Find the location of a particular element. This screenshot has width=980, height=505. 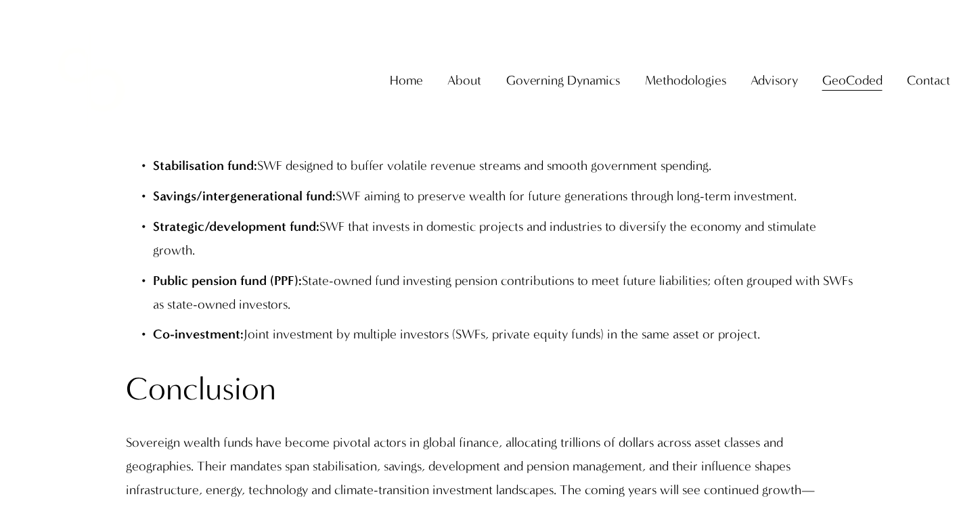

strong: Co-investment: is located at coordinates (199, 334).